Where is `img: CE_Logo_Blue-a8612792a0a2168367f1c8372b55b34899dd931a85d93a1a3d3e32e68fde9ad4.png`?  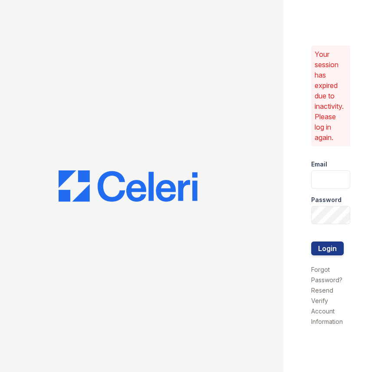 img: CE_Logo_Blue-a8612792a0a2168367f1c8372b55b34899dd931a85d93a1a3d3e32e68fde9ad4.png is located at coordinates (128, 186).